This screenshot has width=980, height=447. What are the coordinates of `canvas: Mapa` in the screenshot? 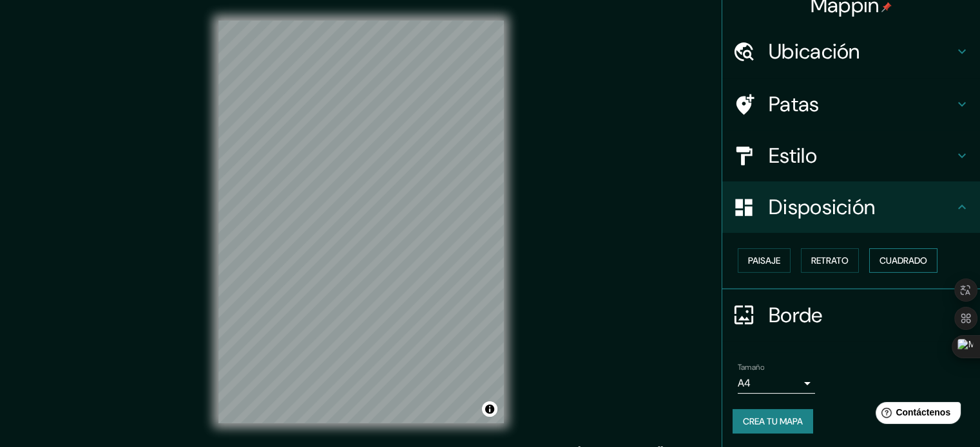 It's located at (360, 222).